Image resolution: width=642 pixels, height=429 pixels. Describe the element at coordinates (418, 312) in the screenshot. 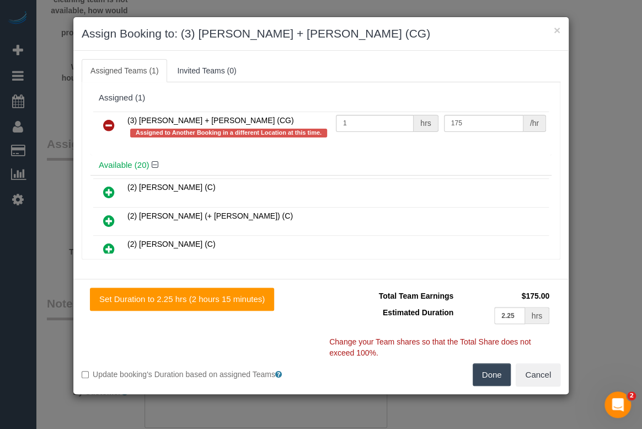

I see `span: Estimated Duration` at that location.